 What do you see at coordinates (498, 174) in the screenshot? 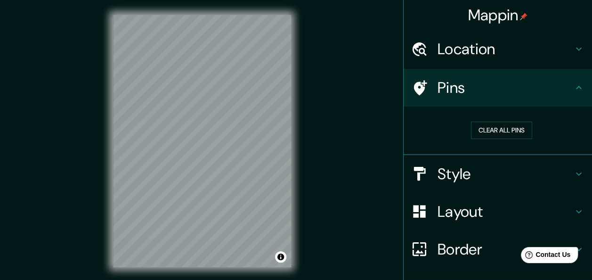
I see `div: Style` at bounding box center [498, 174].